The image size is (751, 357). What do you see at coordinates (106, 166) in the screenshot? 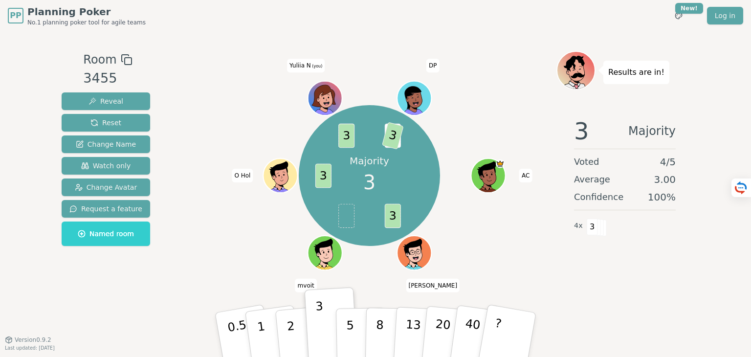
I see `button: Watch only` at bounding box center [106, 166].